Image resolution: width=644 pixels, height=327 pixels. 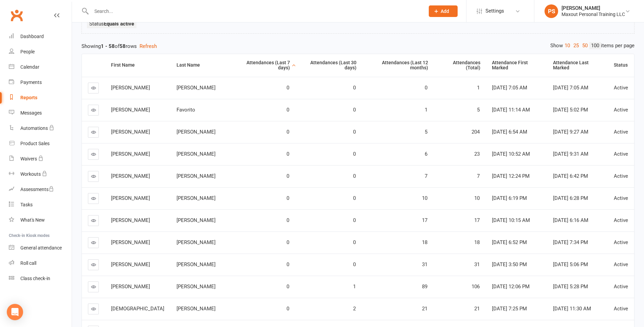 What do you see at coordinates (40, 82) in the screenshot?
I see `a: Payments` at bounding box center [40, 82].